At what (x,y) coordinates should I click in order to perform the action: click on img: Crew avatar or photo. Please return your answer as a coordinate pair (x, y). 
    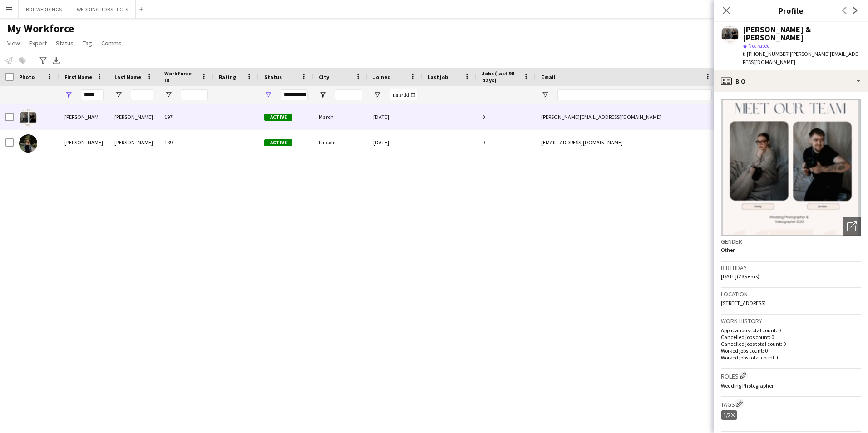
    Looking at the image, I should click on (790, 167).